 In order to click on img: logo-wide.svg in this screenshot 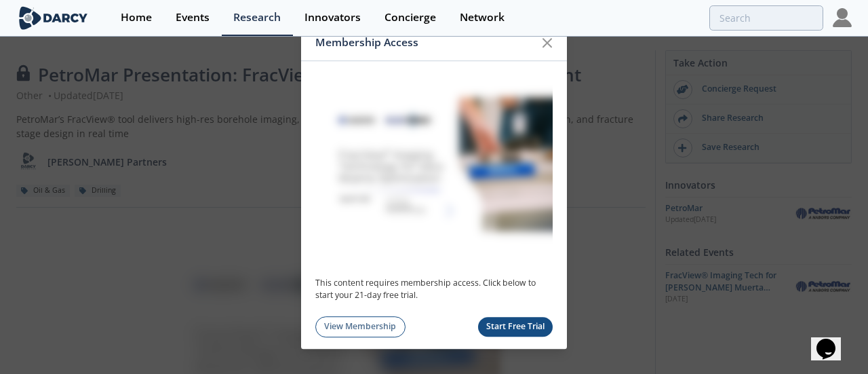, I will do `click(53, 17)`.